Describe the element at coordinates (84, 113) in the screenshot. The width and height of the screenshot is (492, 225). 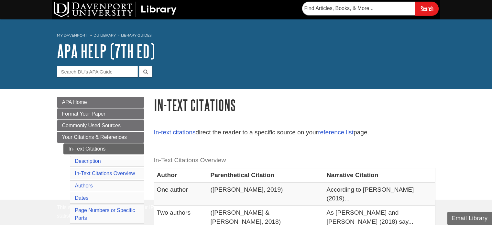
I see `span: Format Your Paper` at that location.